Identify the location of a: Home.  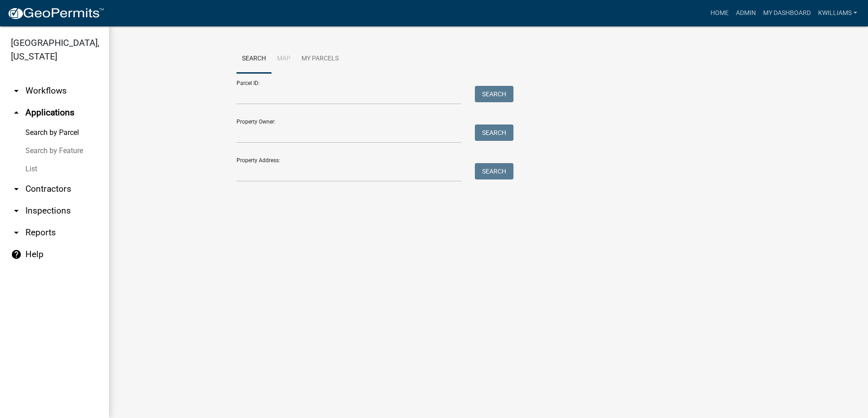
(720, 13).